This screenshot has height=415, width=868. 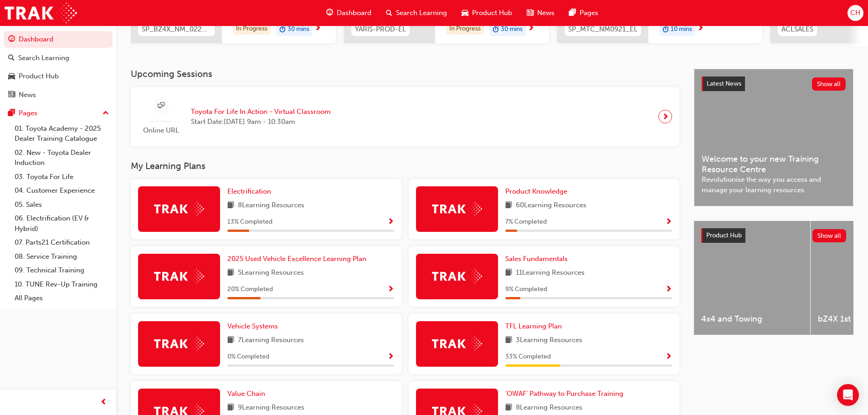 I want to click on a: Sales Fundamentals, so click(x=538, y=259).